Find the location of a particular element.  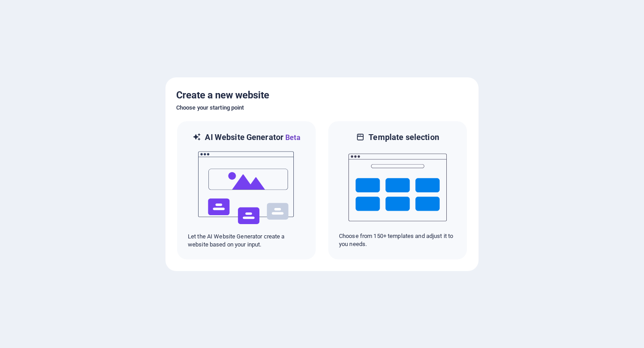

h6: AI Website Generator is located at coordinates (253, 138).